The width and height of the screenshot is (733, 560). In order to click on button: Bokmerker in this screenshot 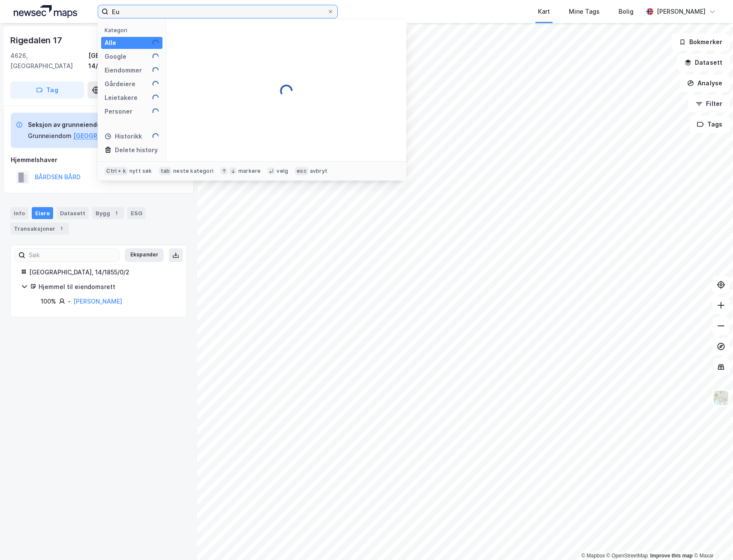, I will do `click(701, 42)`.